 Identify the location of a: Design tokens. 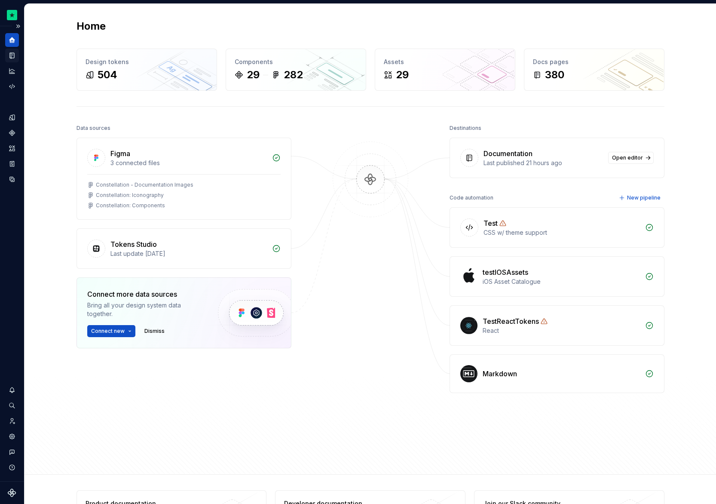
(12, 117).